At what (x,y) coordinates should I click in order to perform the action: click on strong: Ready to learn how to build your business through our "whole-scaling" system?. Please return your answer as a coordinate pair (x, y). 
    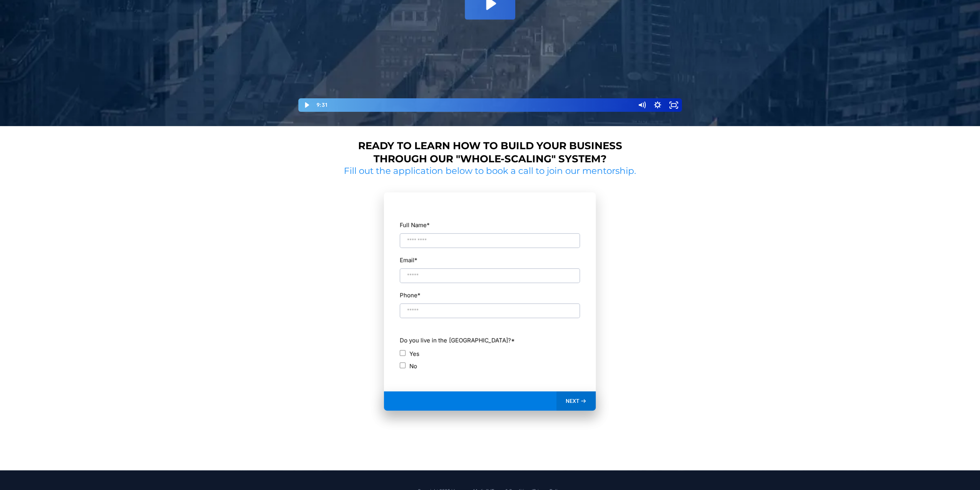
    Looking at the image, I should click on (490, 152).